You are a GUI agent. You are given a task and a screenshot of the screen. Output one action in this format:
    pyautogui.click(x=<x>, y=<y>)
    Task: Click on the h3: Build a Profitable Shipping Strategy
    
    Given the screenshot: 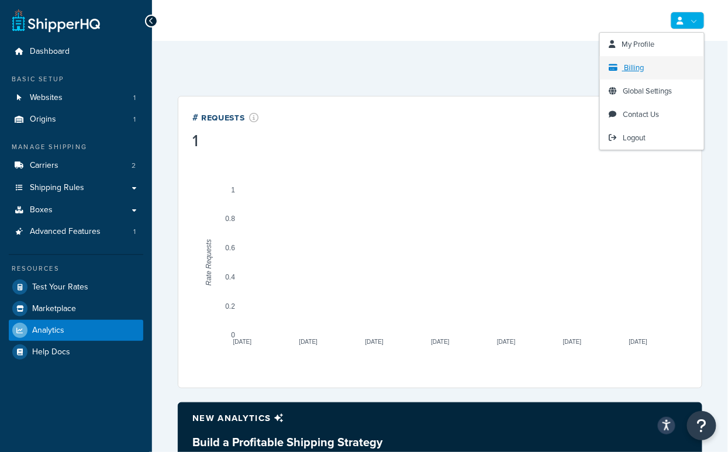 What is the action you would take?
    pyautogui.click(x=440, y=442)
    